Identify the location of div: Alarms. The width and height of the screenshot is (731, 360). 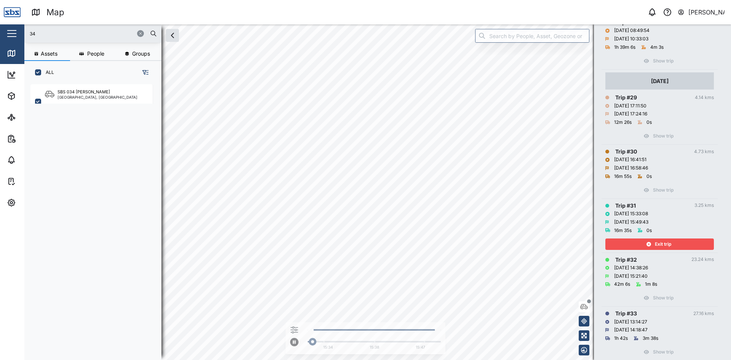
(32, 160).